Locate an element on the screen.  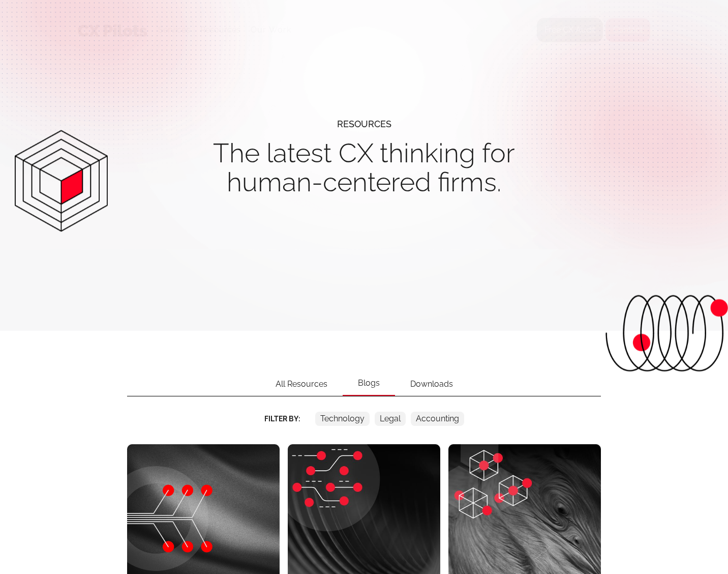
div: resources is located at coordinates (364, 123).